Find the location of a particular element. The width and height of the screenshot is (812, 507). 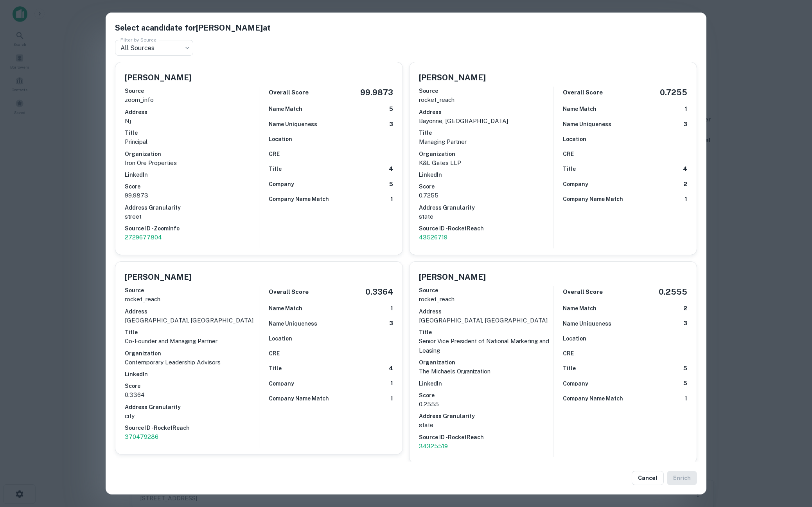

p: Managing Partner is located at coordinates (486, 142).